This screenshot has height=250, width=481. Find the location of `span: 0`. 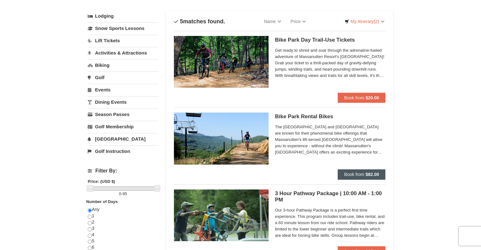

span: 0 is located at coordinates (120, 194).